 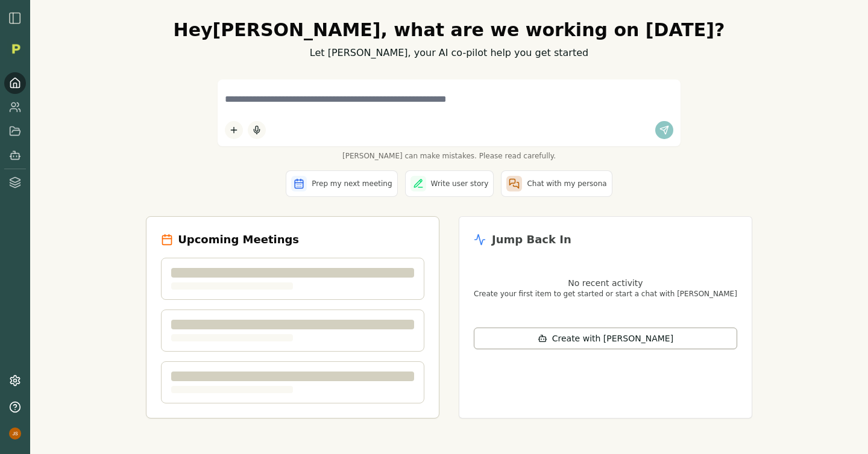 What do you see at coordinates (256, 130) in the screenshot?
I see `button: Start dictation` at bounding box center [256, 130].